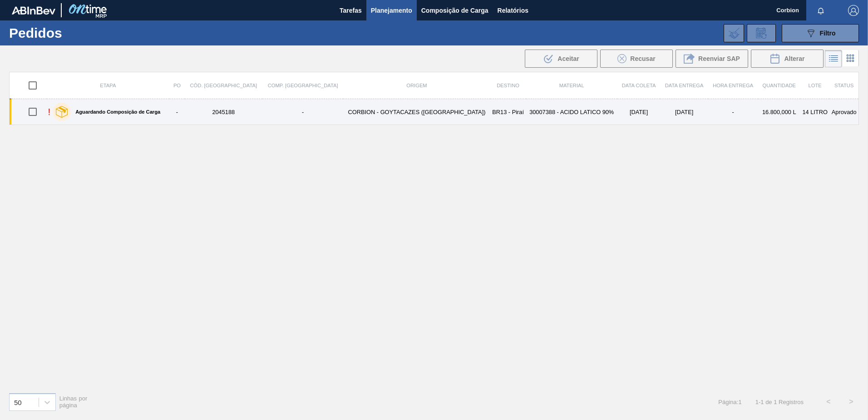  I want to click on td: 14 LITRO, so click(815, 112).